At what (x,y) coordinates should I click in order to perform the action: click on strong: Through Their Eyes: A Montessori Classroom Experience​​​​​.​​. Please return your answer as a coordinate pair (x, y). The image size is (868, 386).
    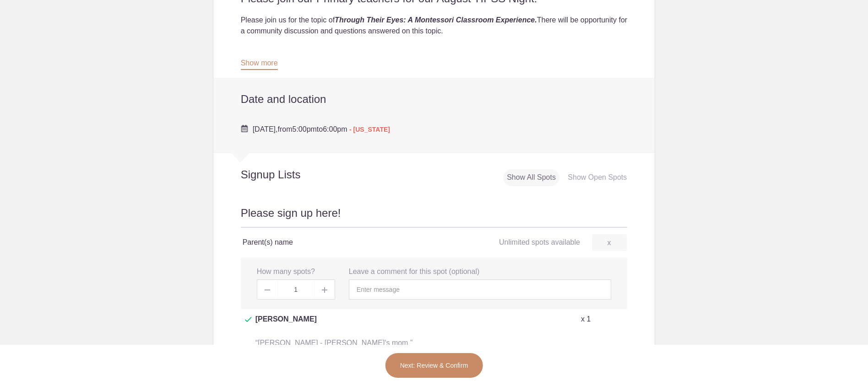
    Looking at the image, I should click on (436, 19).